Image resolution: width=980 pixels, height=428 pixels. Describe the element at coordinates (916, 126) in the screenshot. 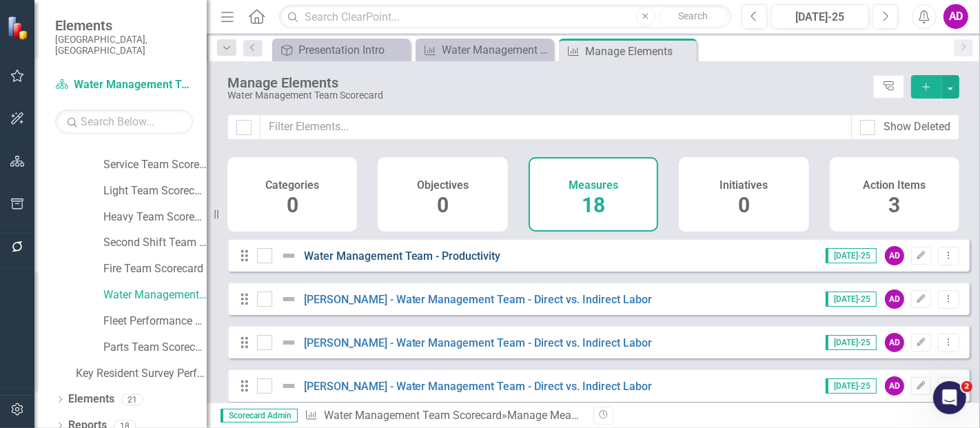

I see `div: Show Deleted` at that location.